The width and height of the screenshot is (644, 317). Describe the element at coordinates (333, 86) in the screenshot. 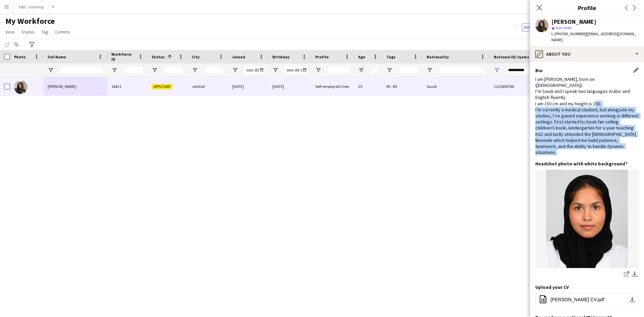

I see `div: Self-employed Crew` at that location.